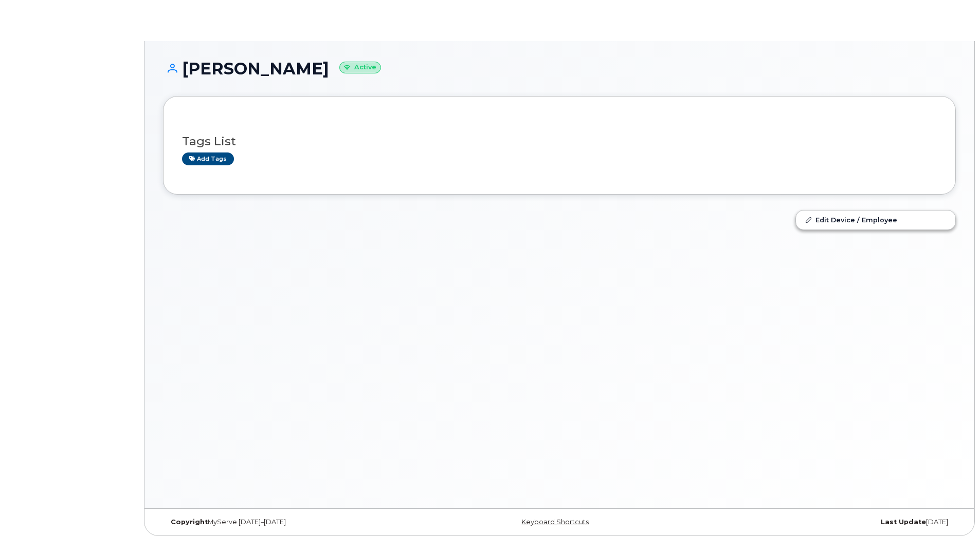 This screenshot has width=980, height=536. Describe the element at coordinates (555, 522) in the screenshot. I see `a: Keyboard Shortcuts` at that location.